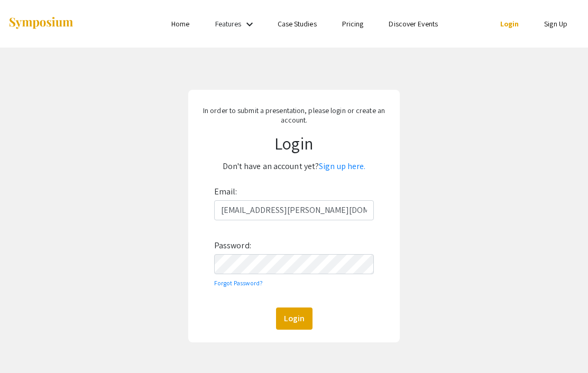  I want to click on a: Pricing, so click(353, 24).